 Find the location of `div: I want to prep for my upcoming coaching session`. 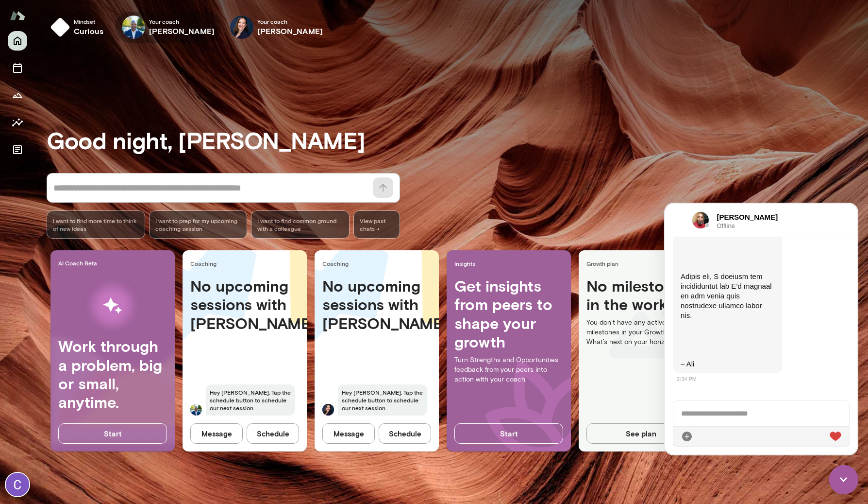

div: I want to prep for my upcoming coaching session is located at coordinates (198, 224).